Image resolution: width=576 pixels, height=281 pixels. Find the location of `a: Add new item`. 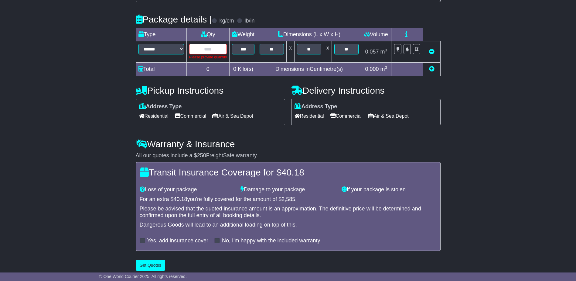

a: Add new item is located at coordinates (432, 69).